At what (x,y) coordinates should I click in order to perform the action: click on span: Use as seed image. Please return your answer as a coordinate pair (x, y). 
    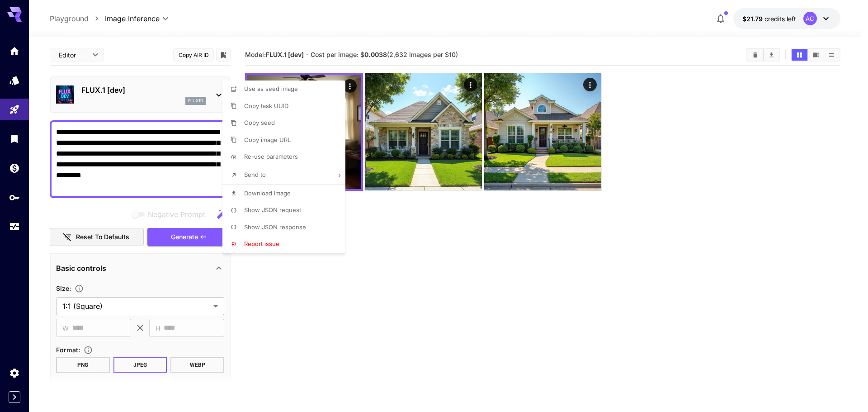
    Looking at the image, I should click on (271, 88).